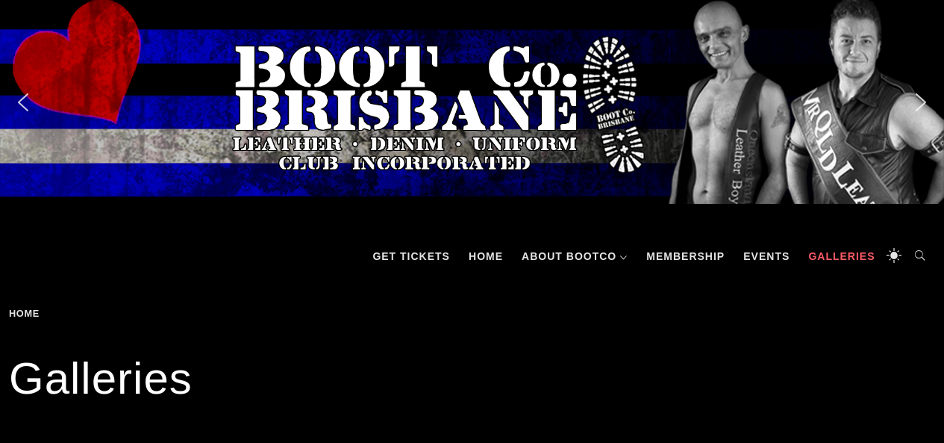  I want to click on span: Home, so click(27, 313).